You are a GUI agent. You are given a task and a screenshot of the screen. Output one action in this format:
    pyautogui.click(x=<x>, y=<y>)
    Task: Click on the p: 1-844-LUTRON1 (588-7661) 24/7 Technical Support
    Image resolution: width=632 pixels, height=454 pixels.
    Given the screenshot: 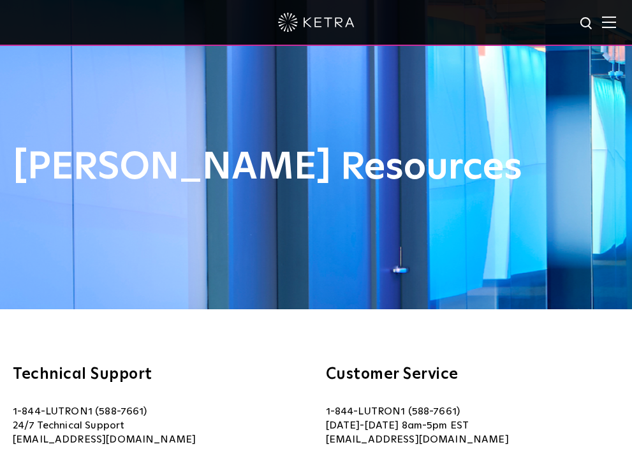 What is the action you would take?
    pyautogui.click(x=159, y=425)
    